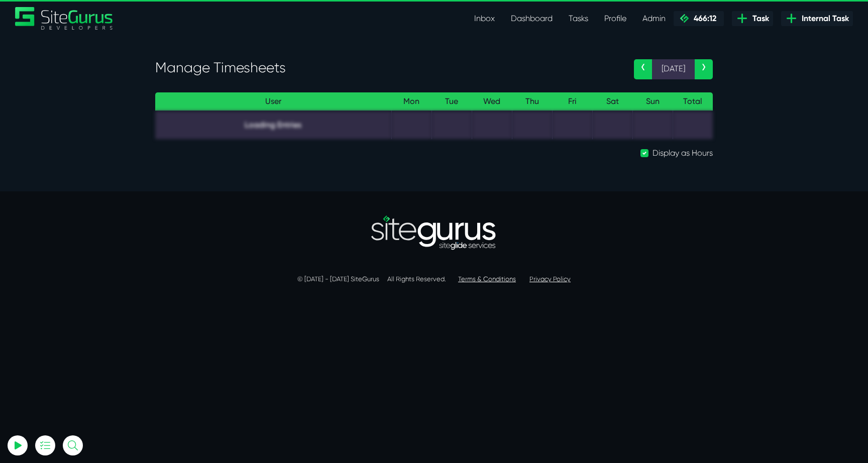 This screenshot has width=868, height=463. Describe the element at coordinates (485, 18) in the screenshot. I see `a: Inbox` at that location.